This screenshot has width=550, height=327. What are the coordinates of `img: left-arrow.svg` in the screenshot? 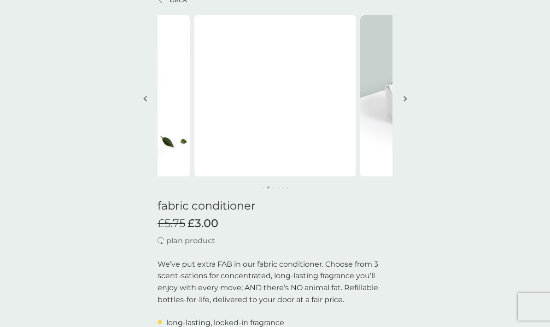 It's located at (145, 98).